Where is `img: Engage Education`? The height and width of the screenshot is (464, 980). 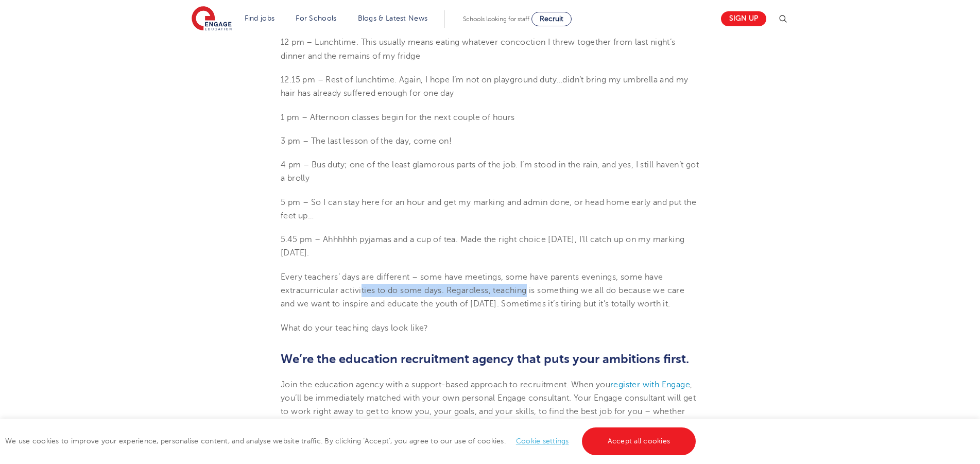
img: Engage Education is located at coordinates (211, 19).